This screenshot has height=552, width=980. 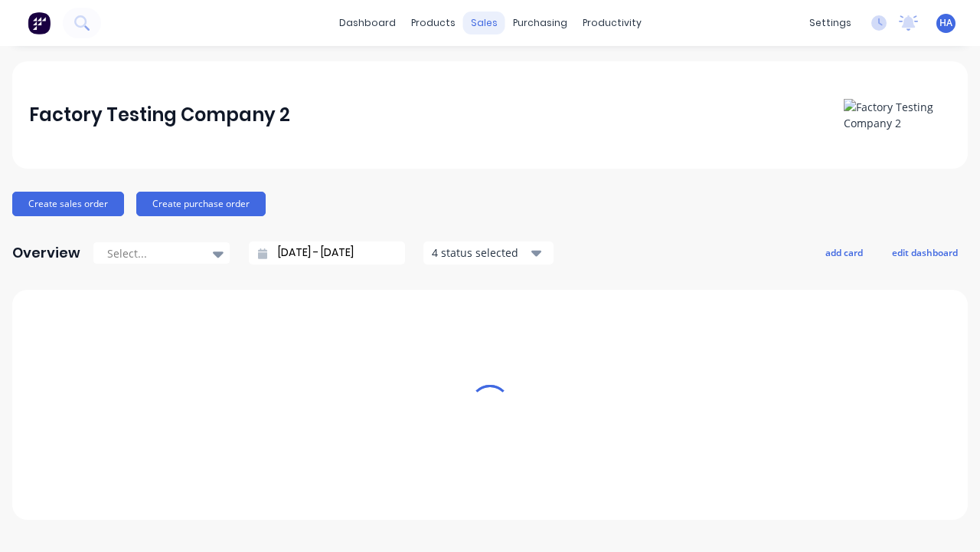 What do you see at coordinates (368, 23) in the screenshot?
I see `a: dashboard` at bounding box center [368, 23].